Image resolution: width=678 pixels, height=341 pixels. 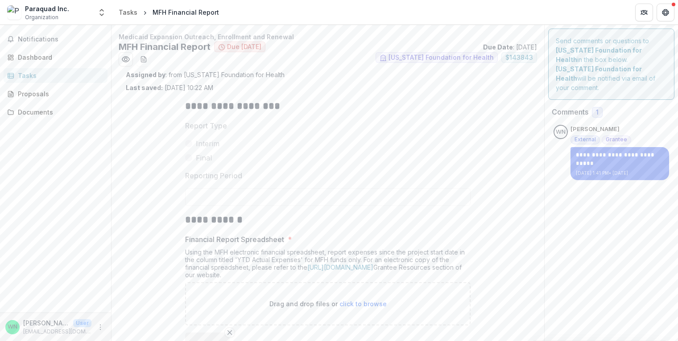 What do you see at coordinates (55, 112) in the screenshot?
I see `a: Documents` at bounding box center [55, 112].